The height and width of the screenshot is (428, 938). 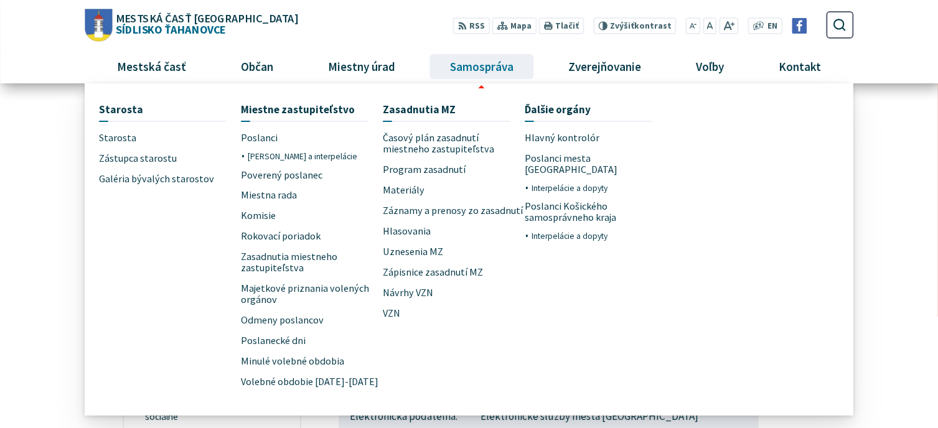 What do you see at coordinates (312, 263) in the screenshot?
I see `span: Zasadnutia miestneho zastupiteľstva` at bounding box center [312, 263].